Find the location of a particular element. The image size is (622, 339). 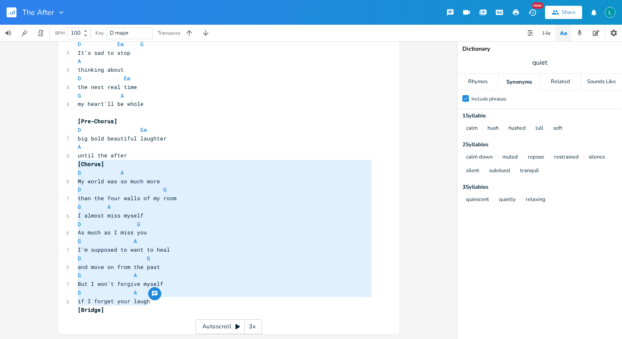

button: hush is located at coordinates (493, 128).